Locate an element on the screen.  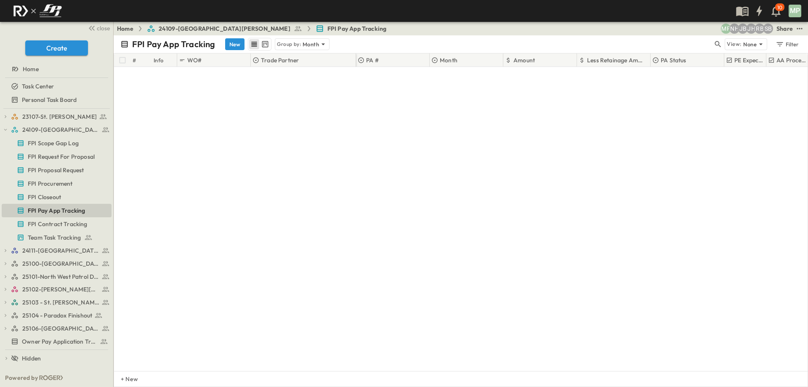
a: FPI Request For Proposal is located at coordinates (56, 157).